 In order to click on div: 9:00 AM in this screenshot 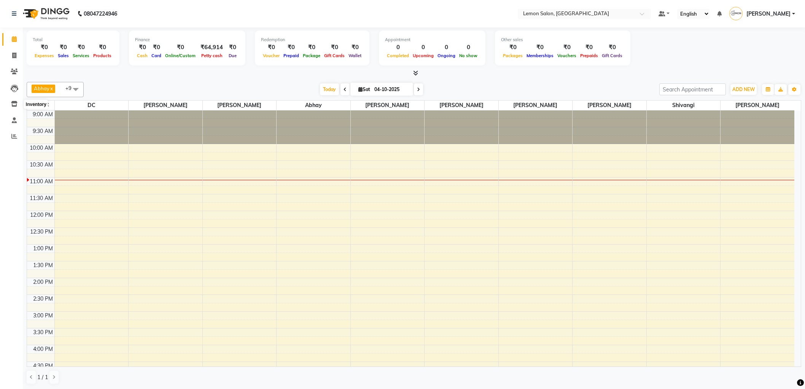, I will do `click(43, 114)`.